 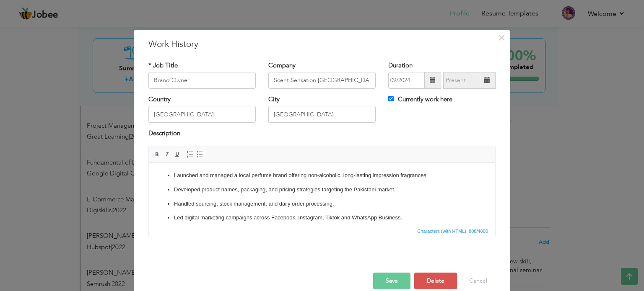 I want to click on label: Duration, so click(x=400, y=66).